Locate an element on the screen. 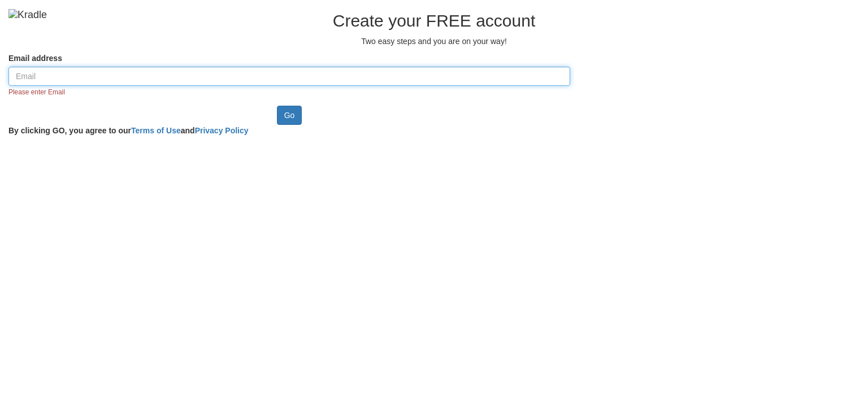 Image resolution: width=868 pixels, height=417 pixels. label: Email address is located at coordinates (35, 58).